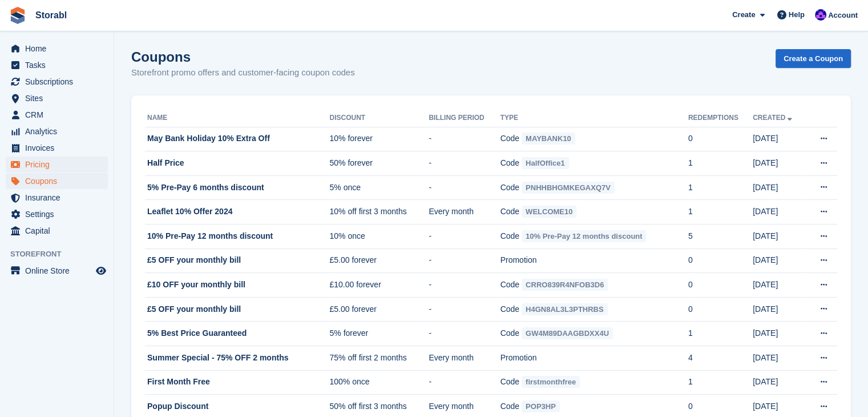  Describe the element at coordinates (237, 382) in the screenshot. I see `td: First Month Free` at that location.